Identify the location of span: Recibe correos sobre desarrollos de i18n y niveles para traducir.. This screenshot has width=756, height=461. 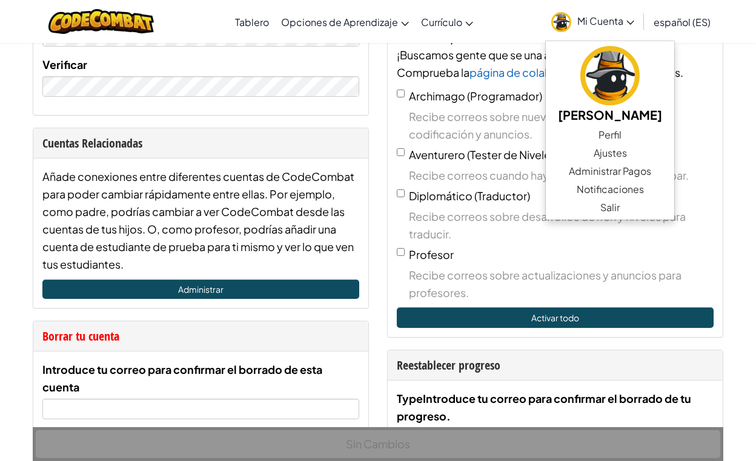
(561, 225).